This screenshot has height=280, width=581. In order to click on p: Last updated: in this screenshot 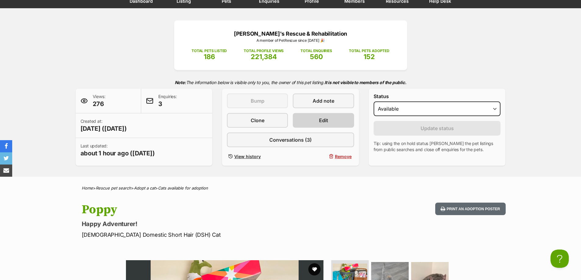, I will do `click(118, 150)`.